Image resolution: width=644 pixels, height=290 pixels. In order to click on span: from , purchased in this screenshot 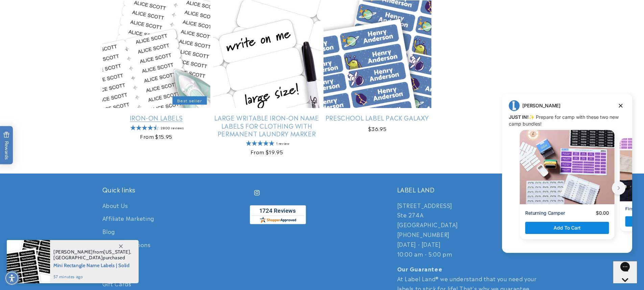, I will do `click(92, 255)`.